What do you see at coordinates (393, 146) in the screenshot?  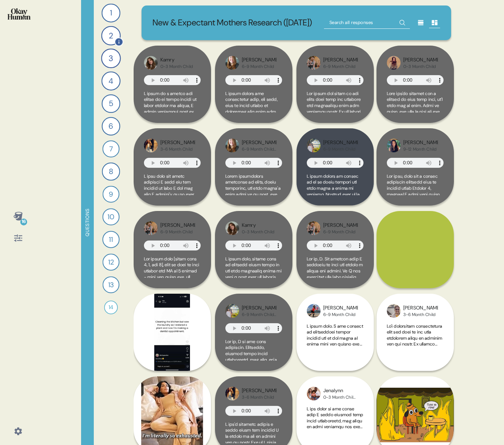 I see `img: profilepic_23998246113203785.jpg` at bounding box center [393, 146].